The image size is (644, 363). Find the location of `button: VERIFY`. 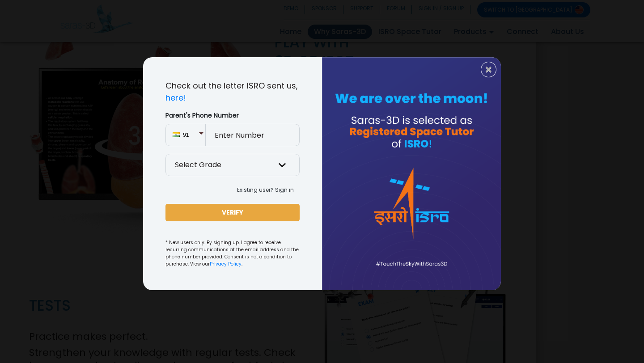

button: VERIFY is located at coordinates (232, 212).